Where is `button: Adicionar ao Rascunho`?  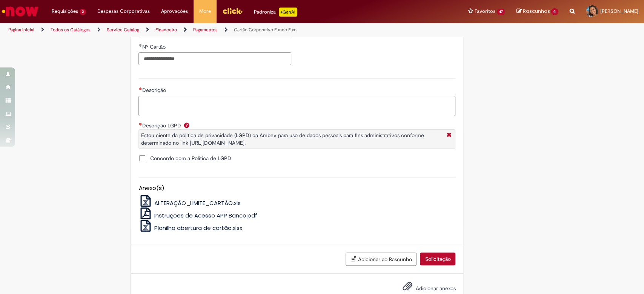 button: Adicionar ao Rascunho is located at coordinates (381, 259).